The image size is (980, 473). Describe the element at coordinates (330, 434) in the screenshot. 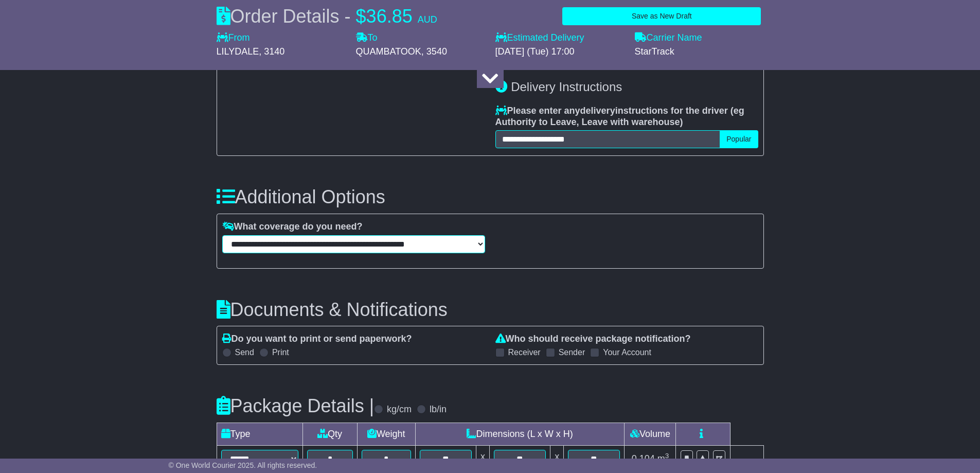

I see `td: Qty` at that location.